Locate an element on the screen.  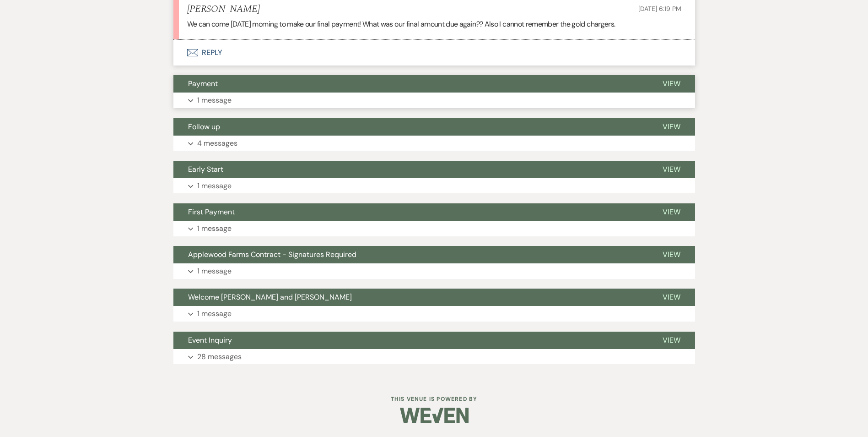
p: 4 messages is located at coordinates (217, 143).